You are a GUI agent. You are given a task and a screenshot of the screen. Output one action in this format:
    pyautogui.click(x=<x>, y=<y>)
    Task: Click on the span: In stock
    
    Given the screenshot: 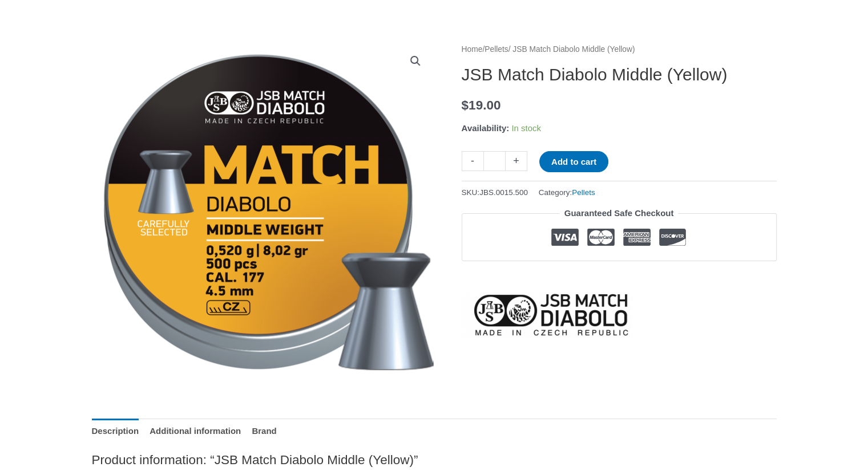 What is the action you would take?
    pyautogui.click(x=526, y=128)
    